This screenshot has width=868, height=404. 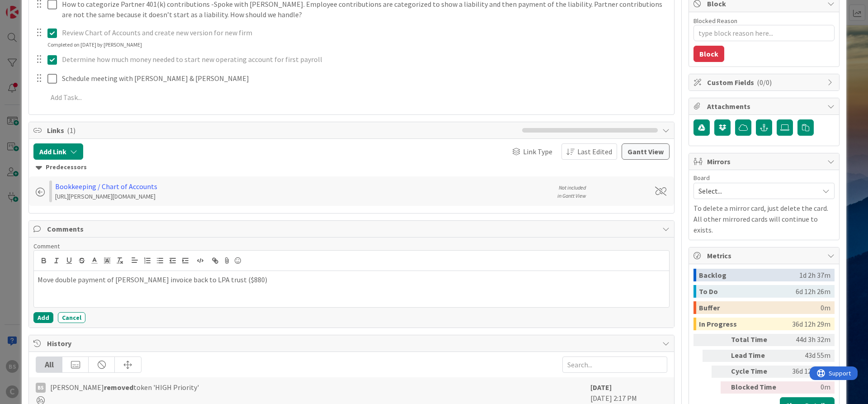 I want to click on button: Block, so click(x=708, y=54).